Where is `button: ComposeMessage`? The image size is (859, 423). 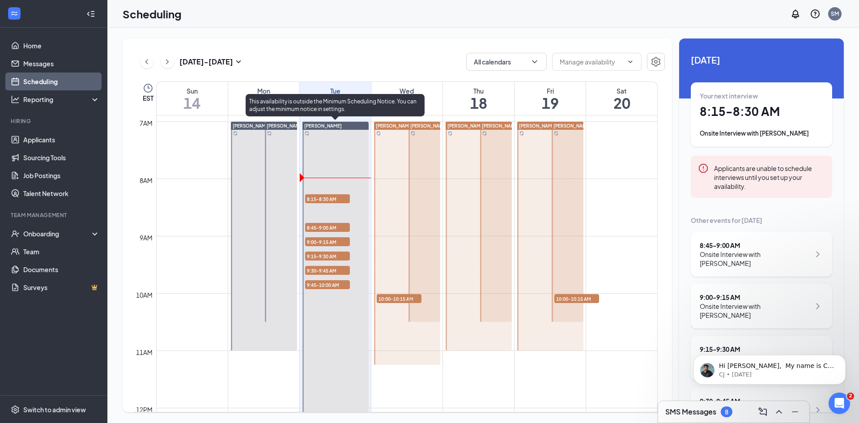 button: ComposeMessage is located at coordinates (763, 412).